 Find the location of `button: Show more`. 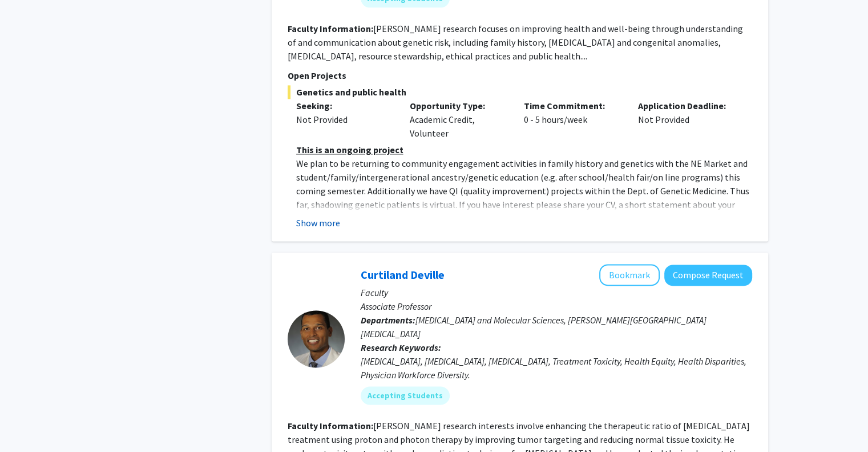

button: Show more is located at coordinates (318, 223).